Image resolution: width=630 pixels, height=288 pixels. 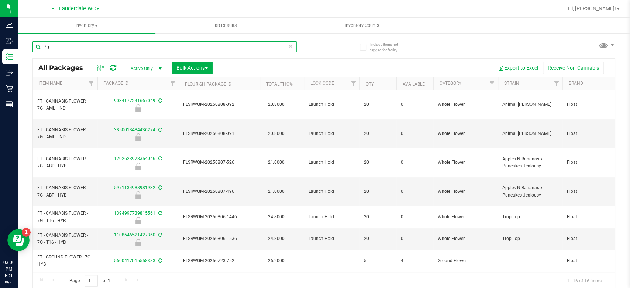 What do you see at coordinates (135, 235) in the screenshot?
I see `a: 1108646521427360` at bounding box center [135, 235].